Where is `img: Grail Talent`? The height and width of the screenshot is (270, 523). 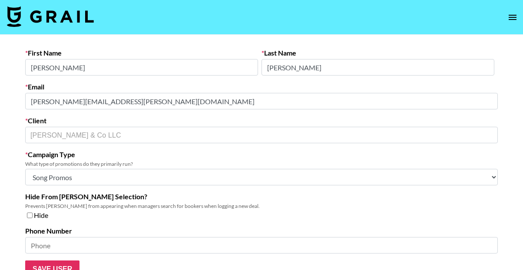
img: Grail Talent is located at coordinates (50, 17).